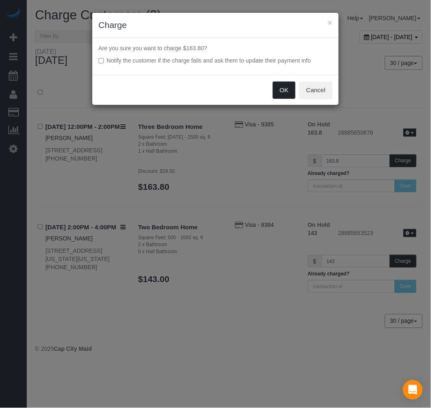  What do you see at coordinates (413, 390) in the screenshot?
I see `div: Open Intercom Messenger` at bounding box center [413, 390].